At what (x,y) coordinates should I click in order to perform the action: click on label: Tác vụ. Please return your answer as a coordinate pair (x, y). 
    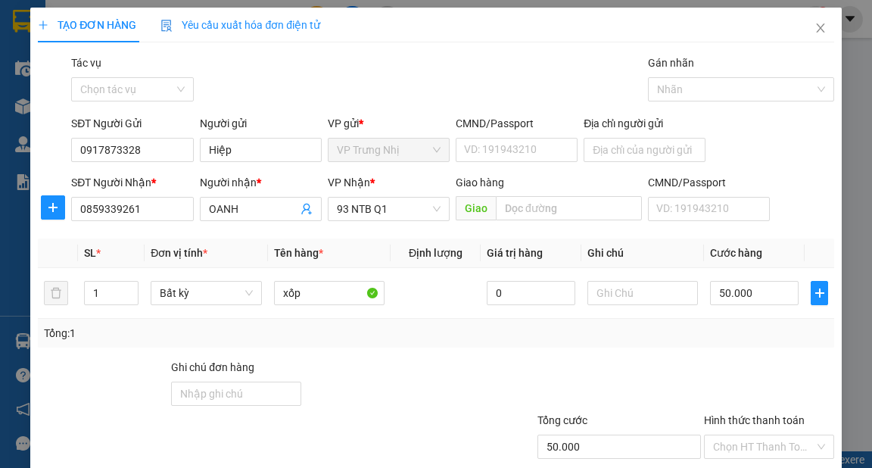
    Looking at the image, I should click on (86, 63).